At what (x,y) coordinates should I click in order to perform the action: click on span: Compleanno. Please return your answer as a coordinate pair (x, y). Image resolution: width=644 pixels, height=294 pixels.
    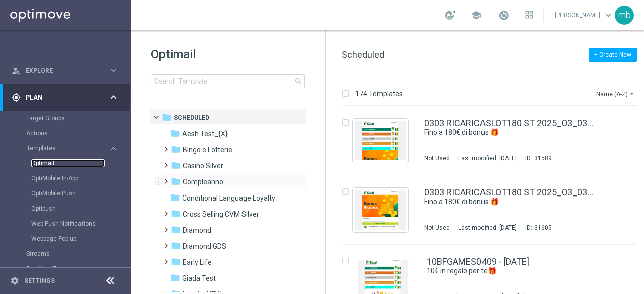
    Looking at the image, I should click on (203, 182).